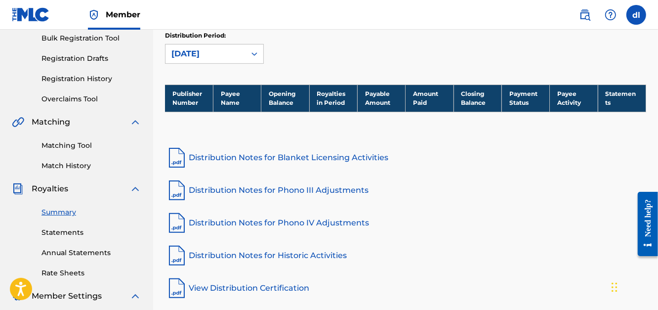  What do you see at coordinates (91, 145) in the screenshot?
I see `a: Matching Tool` at bounding box center [91, 145].